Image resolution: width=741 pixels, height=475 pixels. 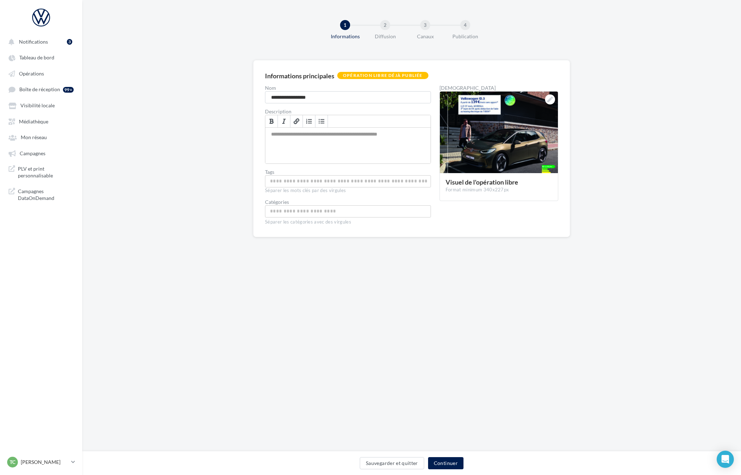 What do you see at coordinates (499, 190) in the screenshot?
I see `div: Format minimum 340x227px` at bounding box center [499, 190].